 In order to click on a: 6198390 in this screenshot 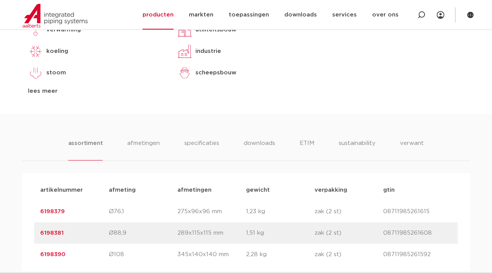, I will do `click(53, 254)`.